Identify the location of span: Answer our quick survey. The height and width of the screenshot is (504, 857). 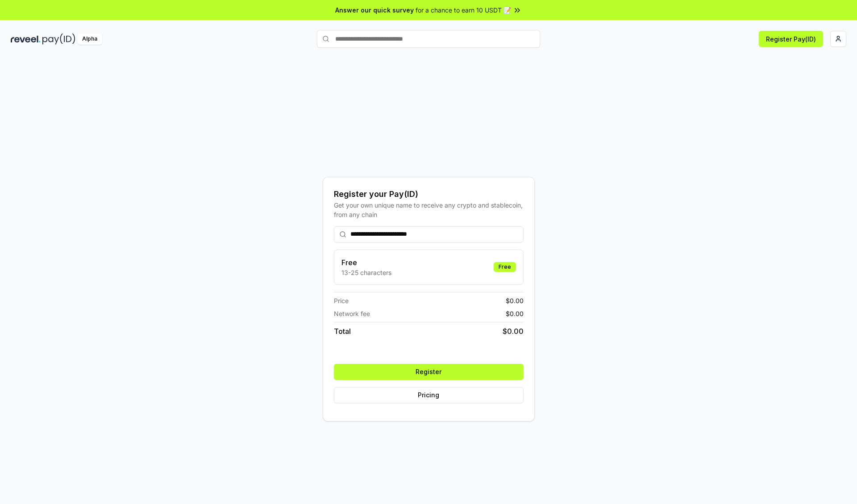
(375, 10).